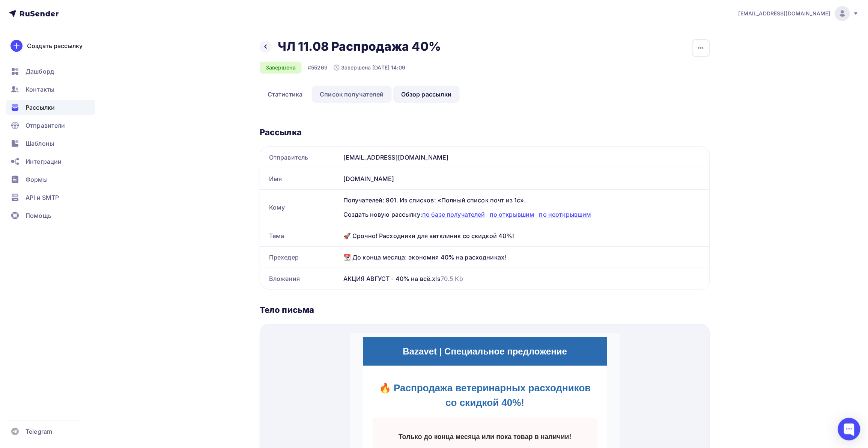 This screenshot has width=868, height=448. I want to click on div: Создать новую рассылку:, so click(522, 214).